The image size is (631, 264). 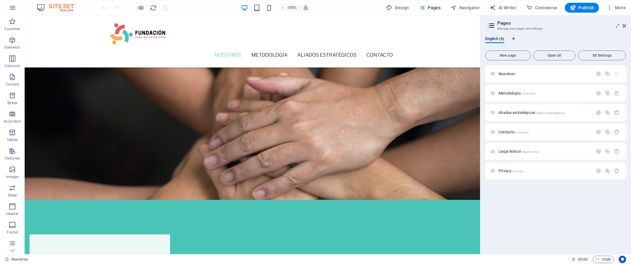 What do you see at coordinates (398, 8) in the screenshot?
I see `div: Design (Ctrl+Alt+Y)` at bounding box center [398, 8].